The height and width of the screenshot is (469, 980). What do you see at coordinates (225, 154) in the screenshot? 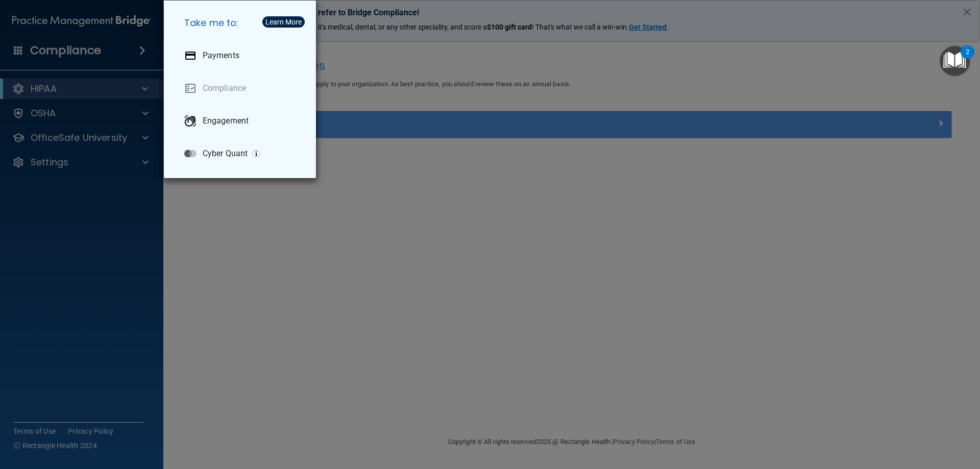
I see `p: Cyber Quant` at bounding box center [225, 154].